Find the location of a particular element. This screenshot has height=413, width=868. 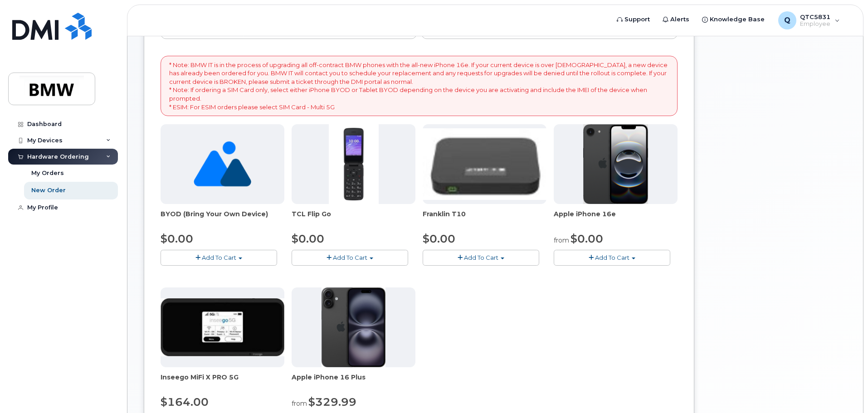

span: $329.99 is located at coordinates (332, 401).